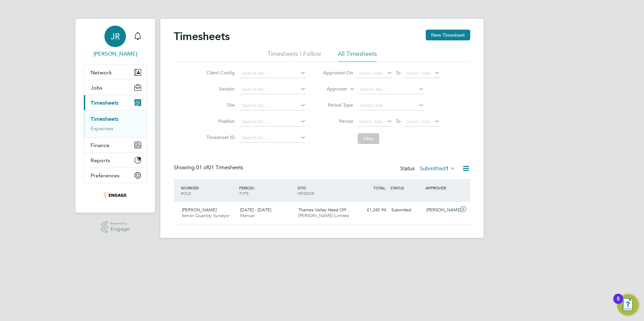  Describe the element at coordinates (100, 160) in the screenshot. I see `span: Reports` at that location.